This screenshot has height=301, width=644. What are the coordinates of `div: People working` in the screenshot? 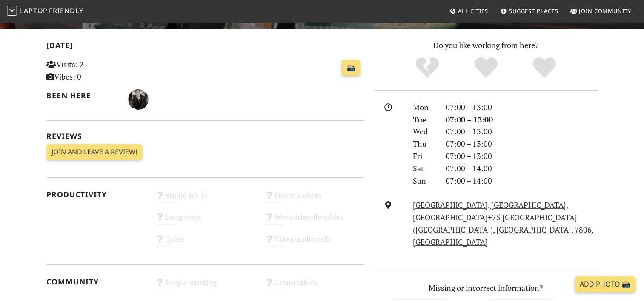 It's located at (204, 286).